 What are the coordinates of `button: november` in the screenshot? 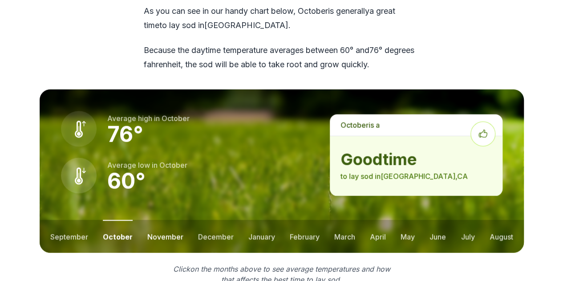 It's located at (165, 236).